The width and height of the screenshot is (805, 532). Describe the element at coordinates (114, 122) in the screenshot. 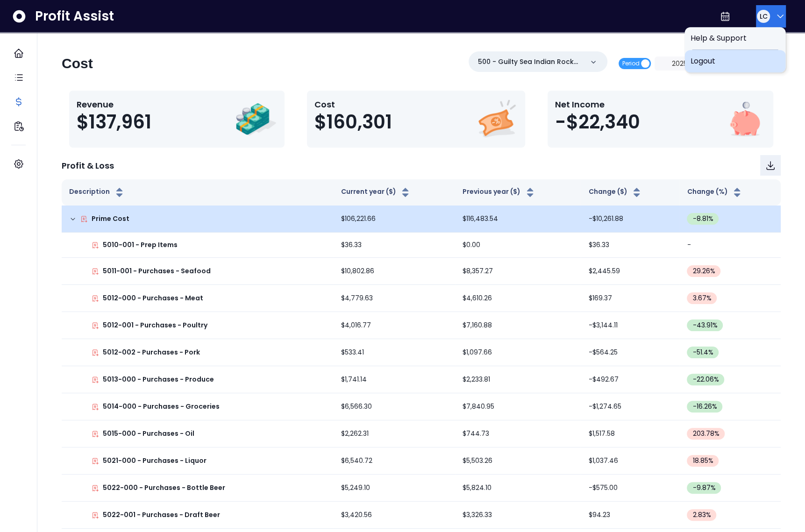

I see `span: $137,961` at that location.